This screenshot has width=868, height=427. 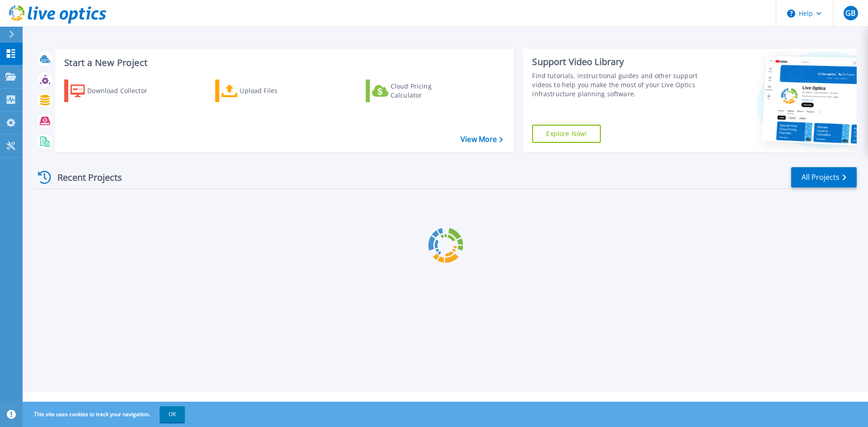 I want to click on a: Upload Files, so click(x=265, y=91).